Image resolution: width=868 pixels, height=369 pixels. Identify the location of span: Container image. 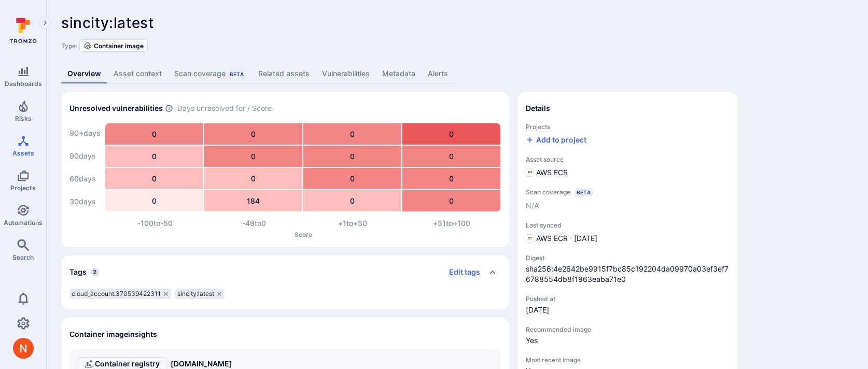
(119, 45).